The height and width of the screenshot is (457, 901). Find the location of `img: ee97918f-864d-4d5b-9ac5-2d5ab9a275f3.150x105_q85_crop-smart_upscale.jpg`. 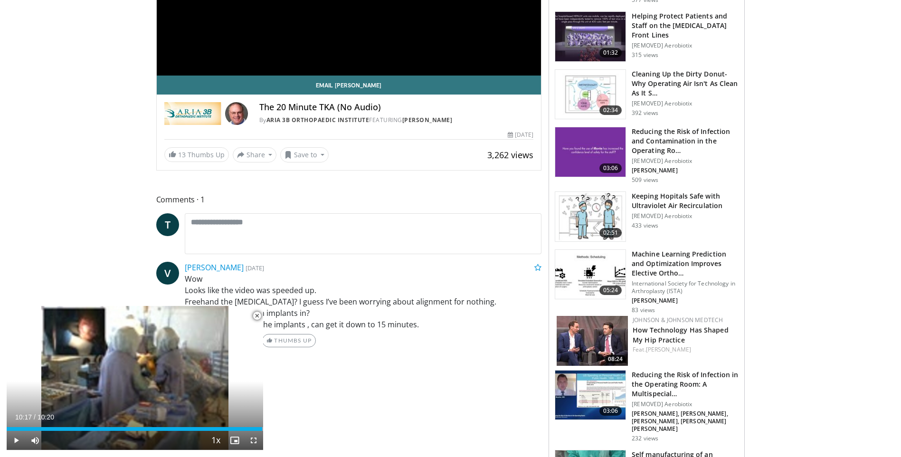

img: ee97918f-864d-4d5b-9ac5-2d5ab9a275f3.150x105_q85_crop-smart_upscale.jpg is located at coordinates (591, 217).